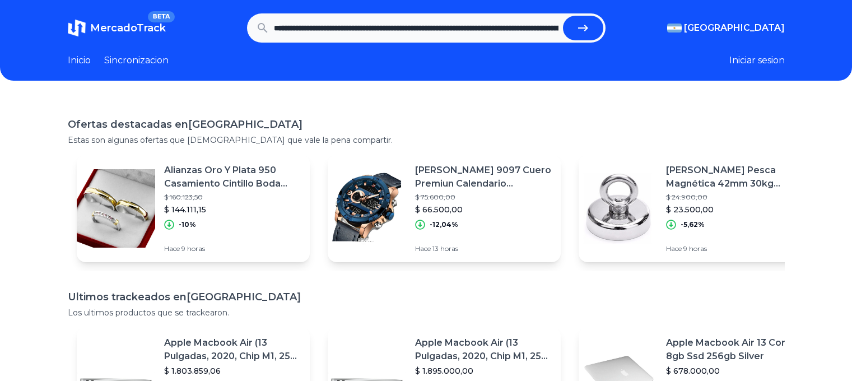 Image resolution: width=852 pixels, height=381 pixels. What do you see at coordinates (734, 197) in the screenshot?
I see `p: $ 24.900,00` at bounding box center [734, 197].